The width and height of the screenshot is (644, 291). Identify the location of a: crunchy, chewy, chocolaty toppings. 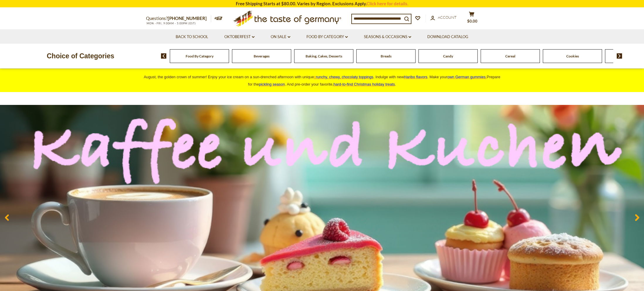
(344, 76).